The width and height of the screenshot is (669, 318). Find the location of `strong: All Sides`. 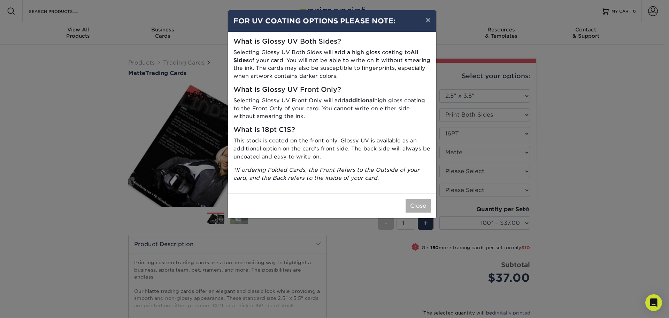

strong: All Sides is located at coordinates (326, 56).